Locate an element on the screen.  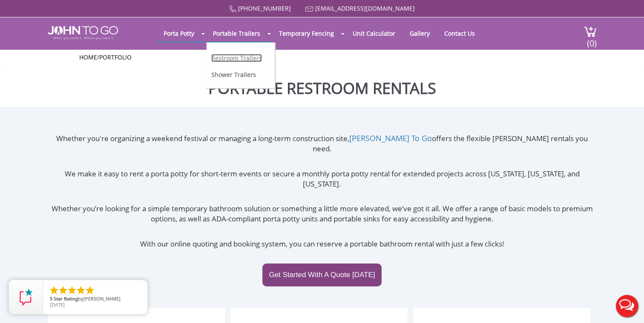
img: Mail is located at coordinates (309, 9).